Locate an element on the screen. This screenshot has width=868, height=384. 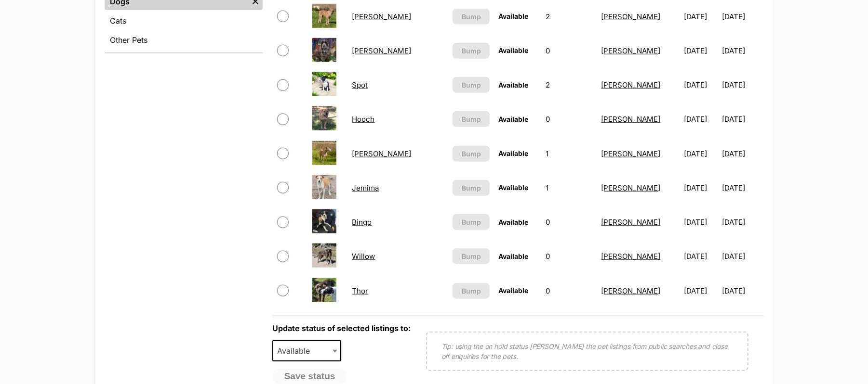
a: Spot is located at coordinates (360, 84).